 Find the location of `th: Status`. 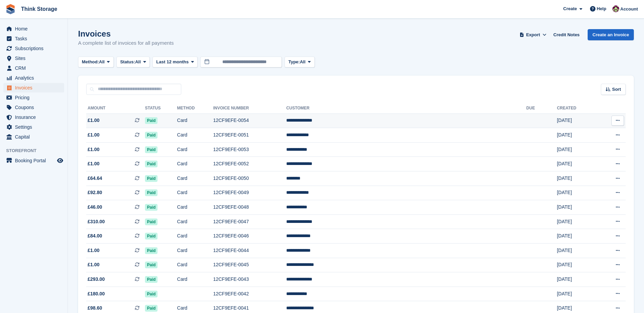

th: Status is located at coordinates (161, 109).